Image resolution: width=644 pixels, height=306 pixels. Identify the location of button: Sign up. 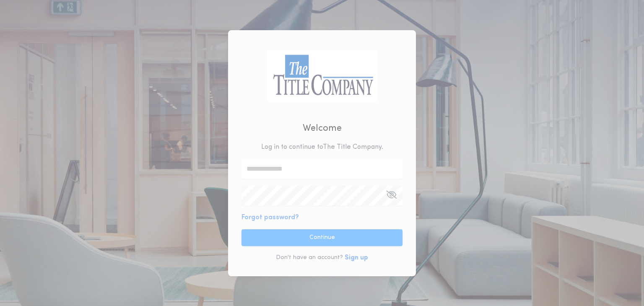
(357, 258).